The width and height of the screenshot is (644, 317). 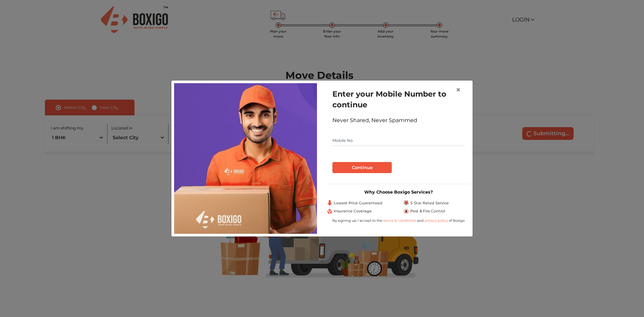 What do you see at coordinates (399, 221) in the screenshot?
I see `div: By signing up I accept to the and of Boxigo` at bounding box center [399, 221].